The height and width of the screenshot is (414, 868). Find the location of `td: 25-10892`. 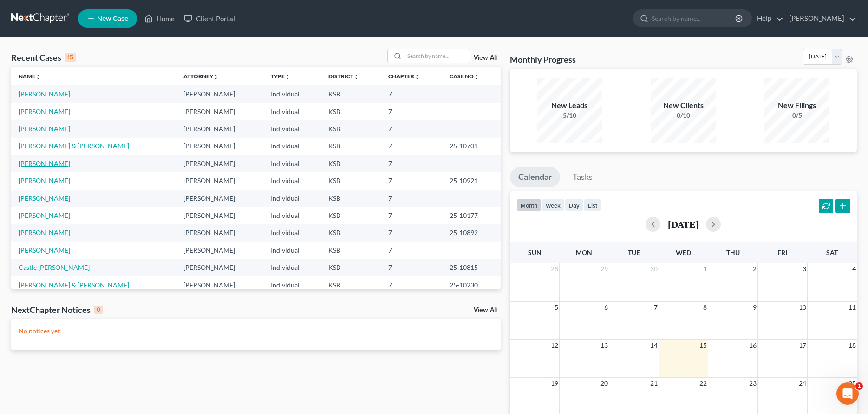

td: 25-10892 is located at coordinates (471, 233).